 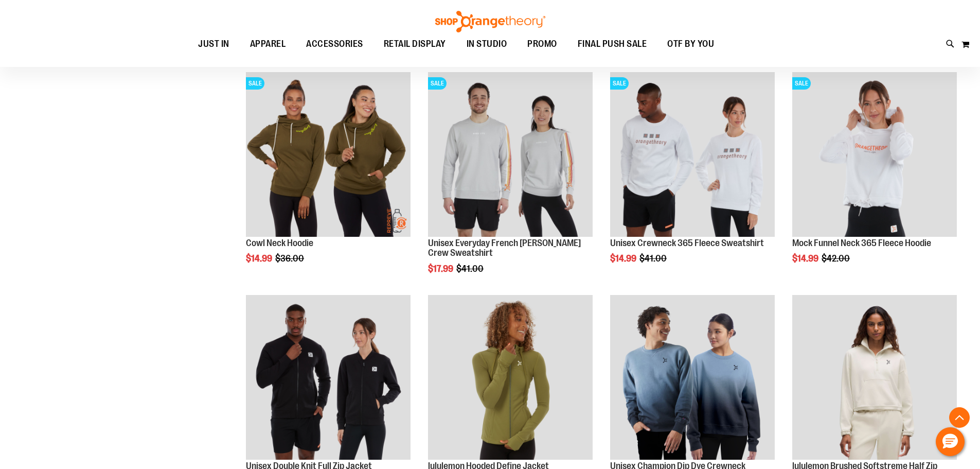 I want to click on a: RETAIL DISPLAY, so click(x=415, y=44).